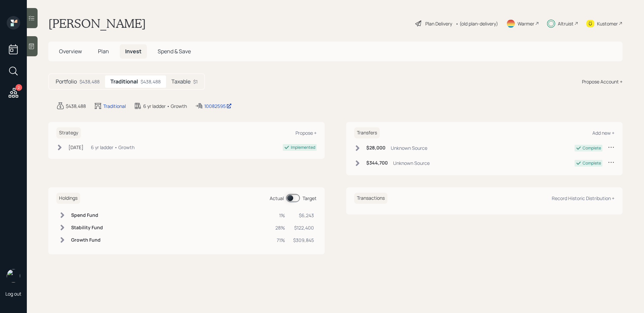  Describe the element at coordinates (304, 228) in the screenshot. I see `div: $122,400` at that location.